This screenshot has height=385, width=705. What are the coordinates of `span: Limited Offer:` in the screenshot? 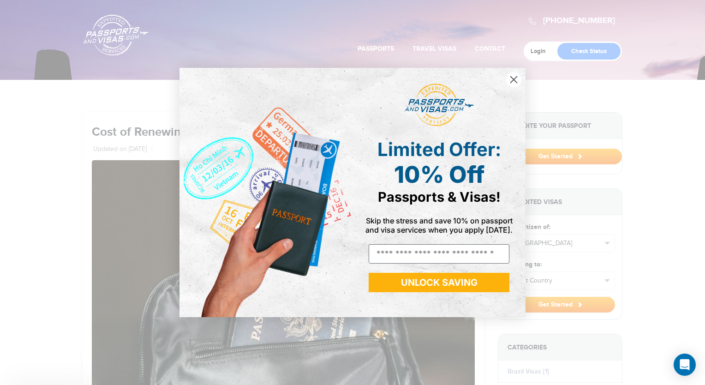 It's located at (439, 149).